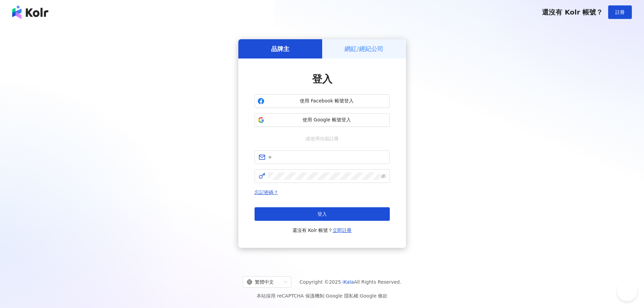 This screenshot has height=308, width=644. Describe the element at coordinates (342, 230) in the screenshot. I see `a: 立即註冊` at that location.